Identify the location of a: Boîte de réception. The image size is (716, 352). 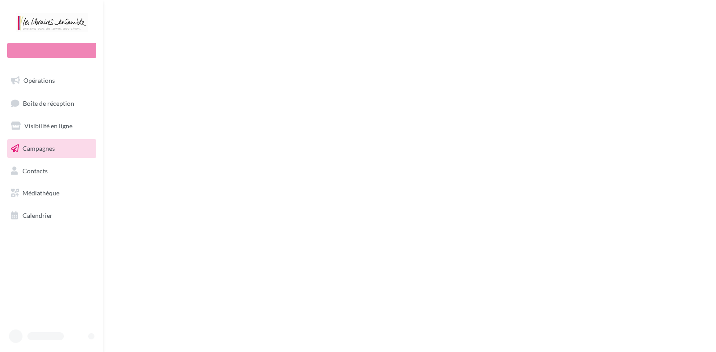
(52, 103).